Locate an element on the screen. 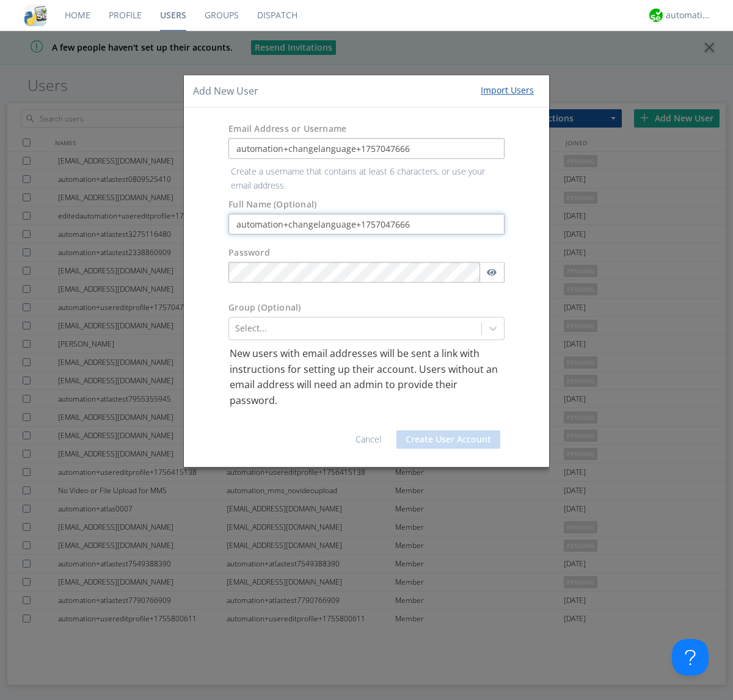 This screenshot has width=733, height=700. a: Cancel is located at coordinates (368, 439).